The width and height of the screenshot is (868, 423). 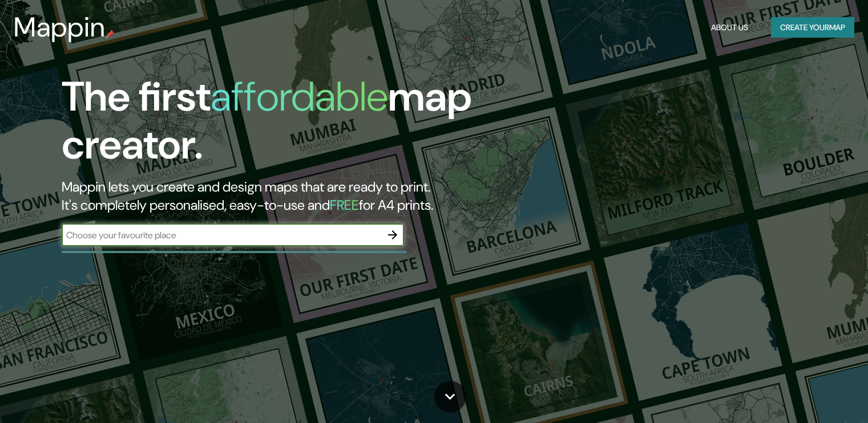 What do you see at coordinates (222, 235) in the screenshot?
I see `input: Choose your favourite place` at bounding box center [222, 235].